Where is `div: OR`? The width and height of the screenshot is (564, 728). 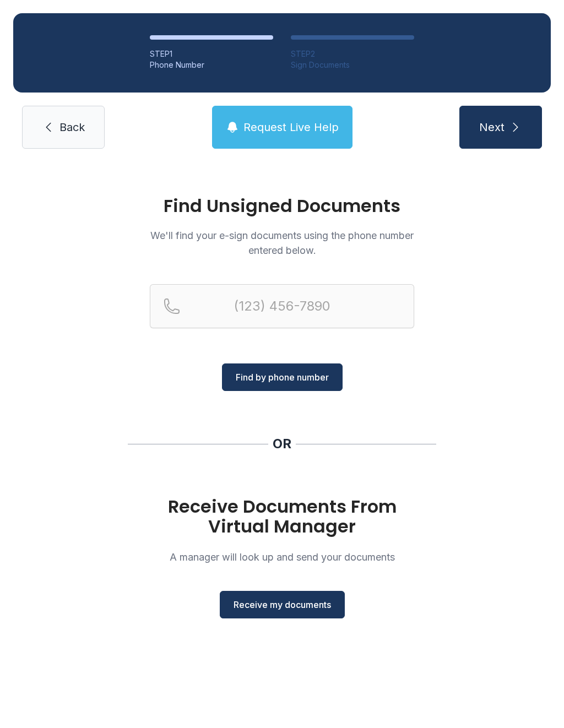 div: OR is located at coordinates (282, 444).